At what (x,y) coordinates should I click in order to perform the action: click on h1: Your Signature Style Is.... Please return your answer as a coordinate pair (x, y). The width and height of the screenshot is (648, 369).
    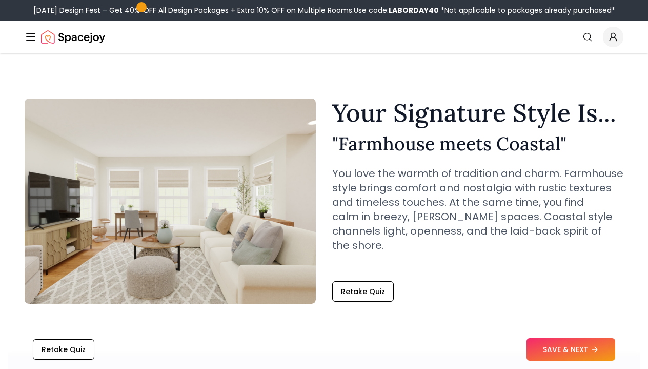
    Looking at the image, I should click on (478, 113).